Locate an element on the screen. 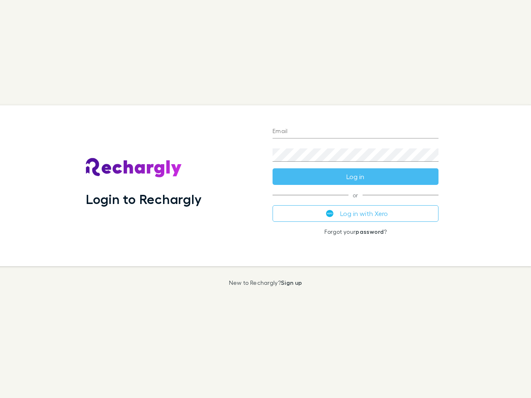  p: New to Rechargly? is located at coordinates (265, 283).